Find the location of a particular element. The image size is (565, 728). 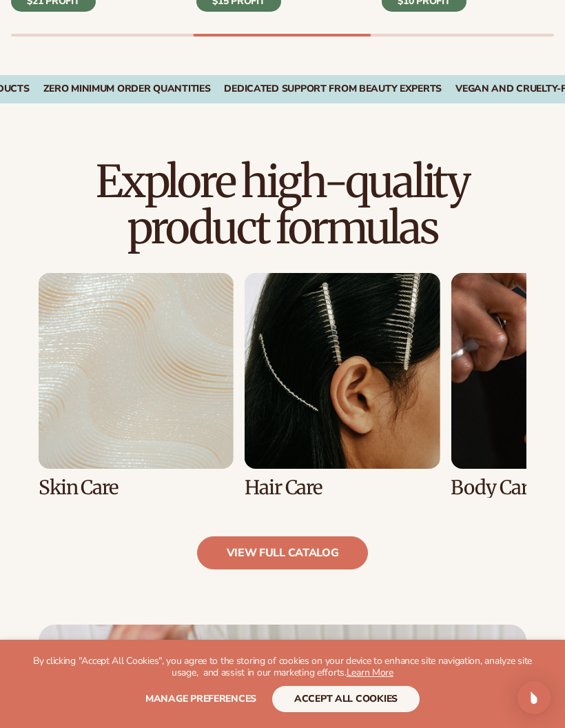

button: Manage preferences is located at coordinates (201, 699).